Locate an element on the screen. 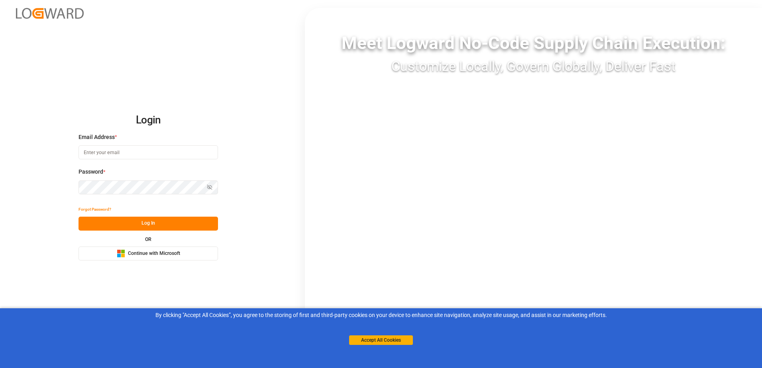 Image resolution: width=762 pixels, height=368 pixels. button: Log In is located at coordinates (148, 224).